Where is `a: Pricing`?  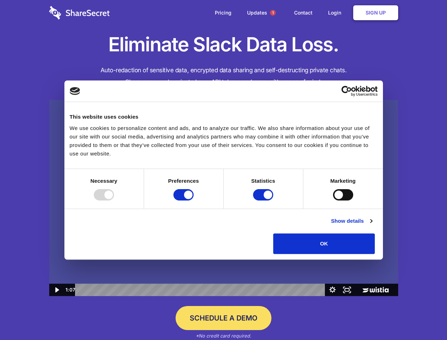
a: Pricing is located at coordinates (223, 13).